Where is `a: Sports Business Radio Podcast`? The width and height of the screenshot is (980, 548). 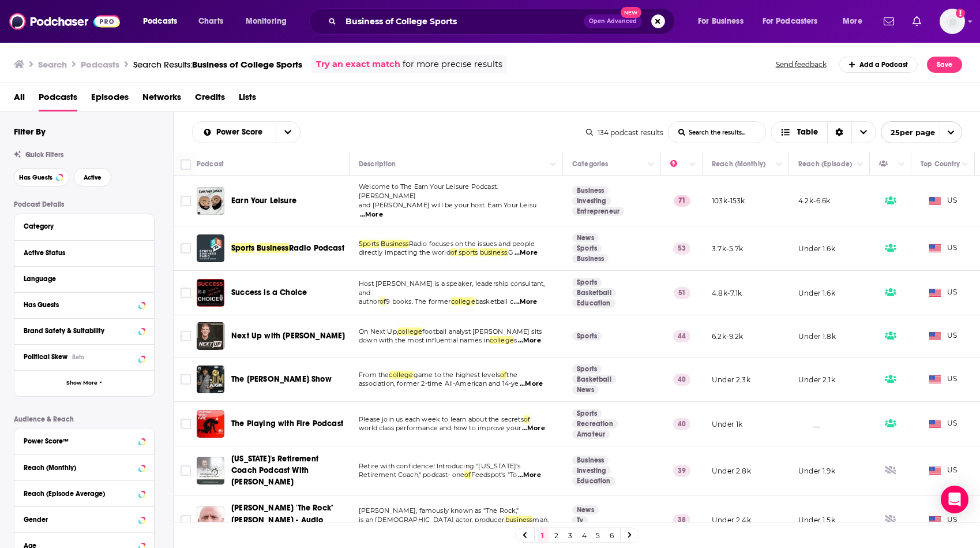 a: Sports Business Radio Podcast is located at coordinates (210, 248).